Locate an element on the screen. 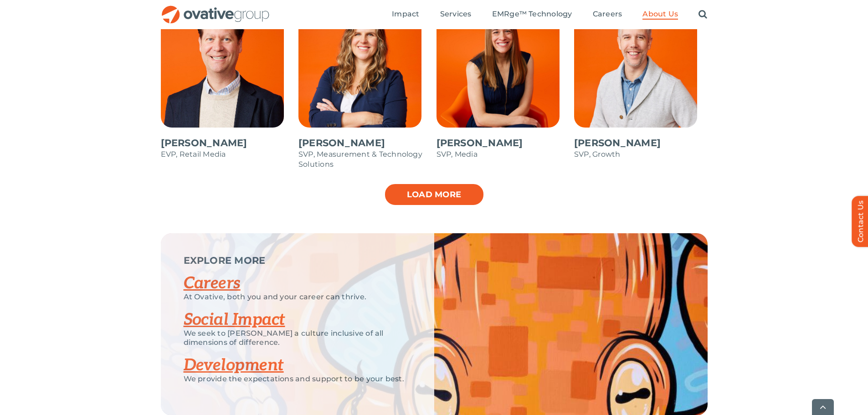  p: At Ovative, both you and your career can thrive. is located at coordinates (298, 297).